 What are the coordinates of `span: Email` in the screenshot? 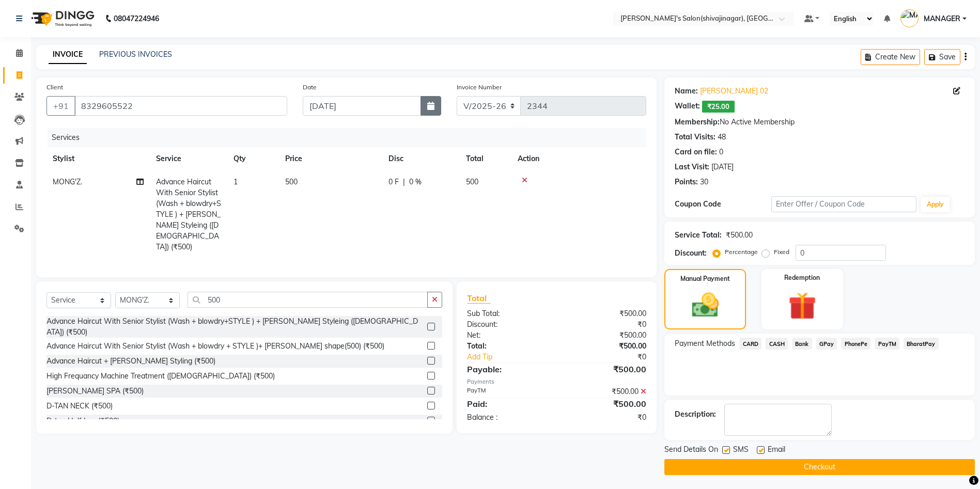 It's located at (777, 450).